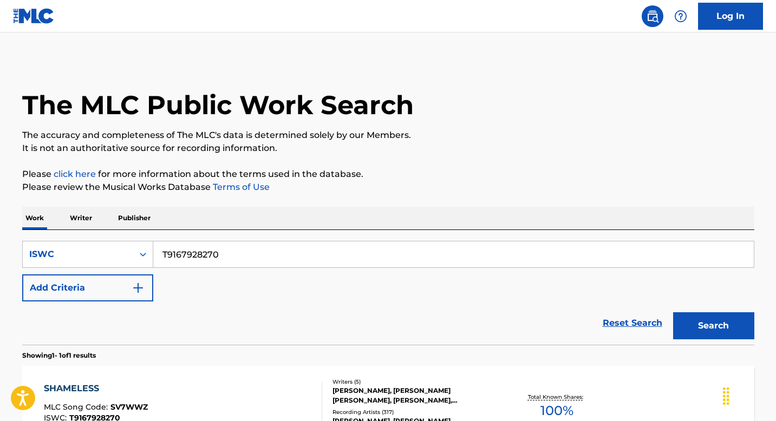 The height and width of the screenshot is (421, 776). Describe the element at coordinates (653, 16) in the screenshot. I see `a: Public Search` at that location.